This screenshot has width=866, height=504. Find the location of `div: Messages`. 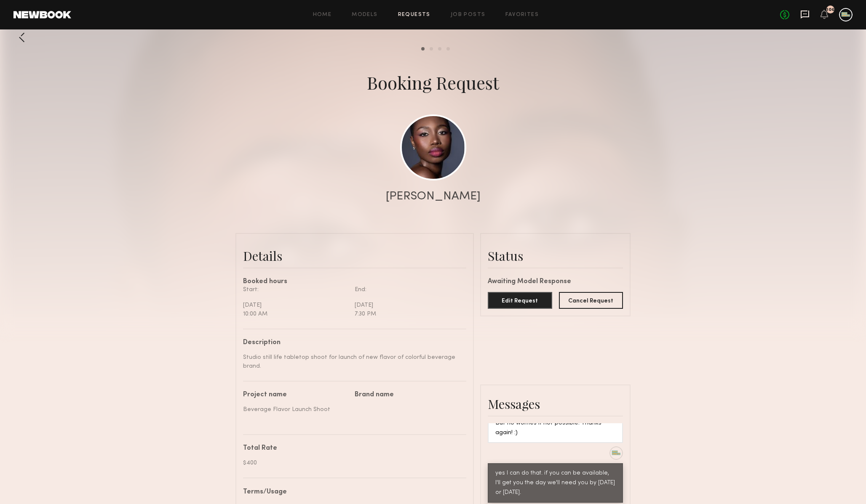

div: Messages is located at coordinates (555, 404).